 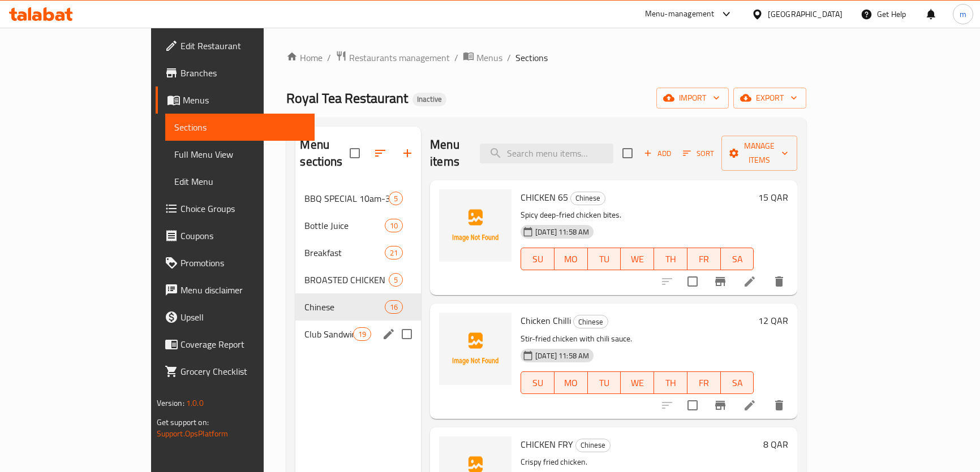 I want to click on span: 19, so click(x=362, y=334).